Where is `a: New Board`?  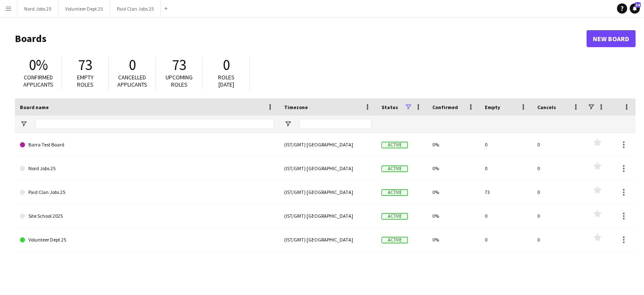
a: New Board is located at coordinates (611, 38).